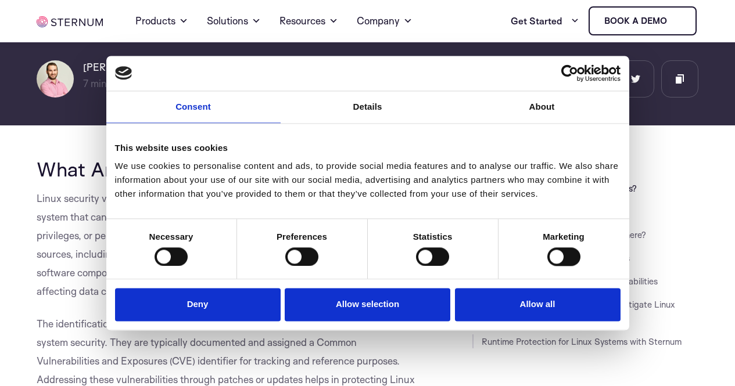 This screenshot has width=735, height=386. Describe the element at coordinates (368, 107) in the screenshot. I see `a: Details` at that location.